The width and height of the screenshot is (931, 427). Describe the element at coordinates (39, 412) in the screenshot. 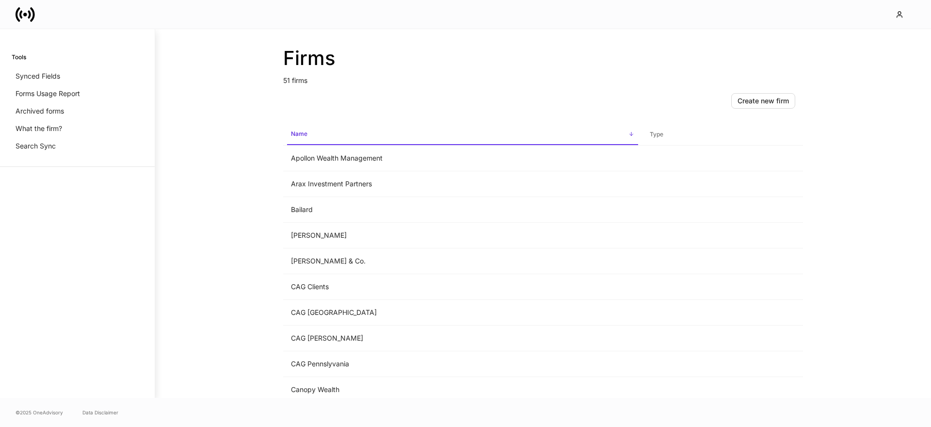

I see `span: © 2025 OneAdvisory` at that location.